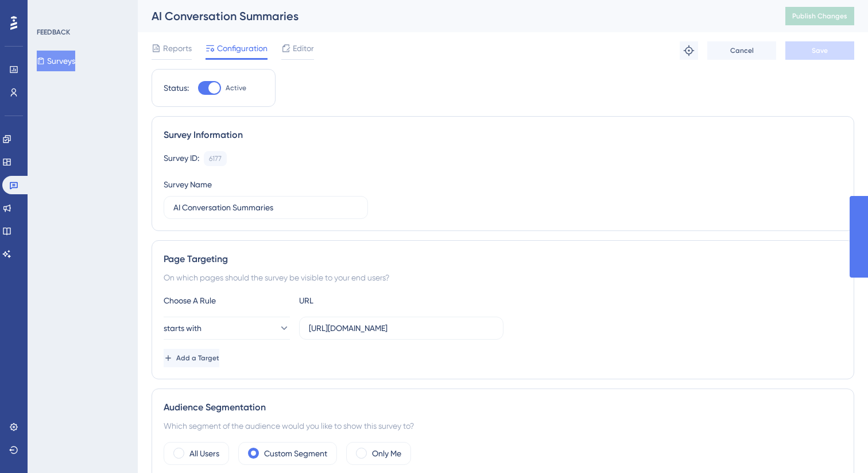  I want to click on span: Add a Target, so click(198, 358).